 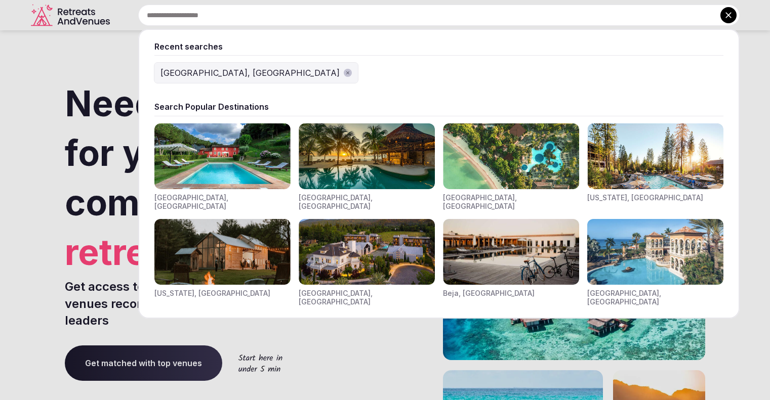 I want to click on img: Visit venues for New York, USA, so click(x=222, y=252).